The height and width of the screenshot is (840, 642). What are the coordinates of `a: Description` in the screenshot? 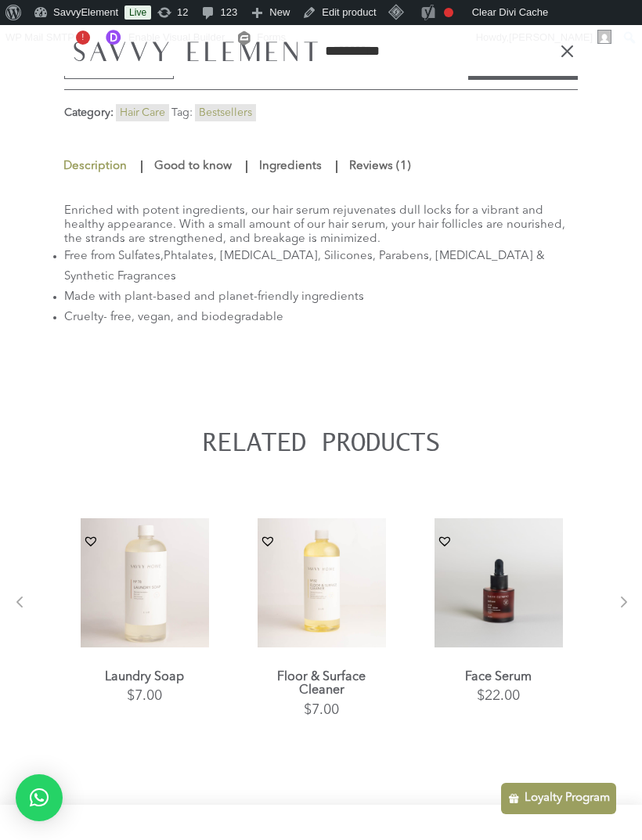 It's located at (96, 167).